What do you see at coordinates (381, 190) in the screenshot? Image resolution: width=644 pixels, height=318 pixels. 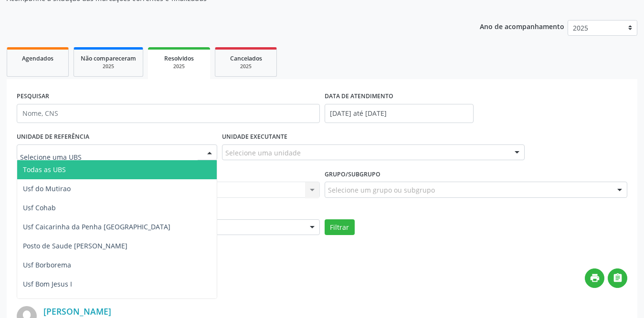 I see `span: Selecione um grupo ou subgrupo` at bounding box center [381, 190].